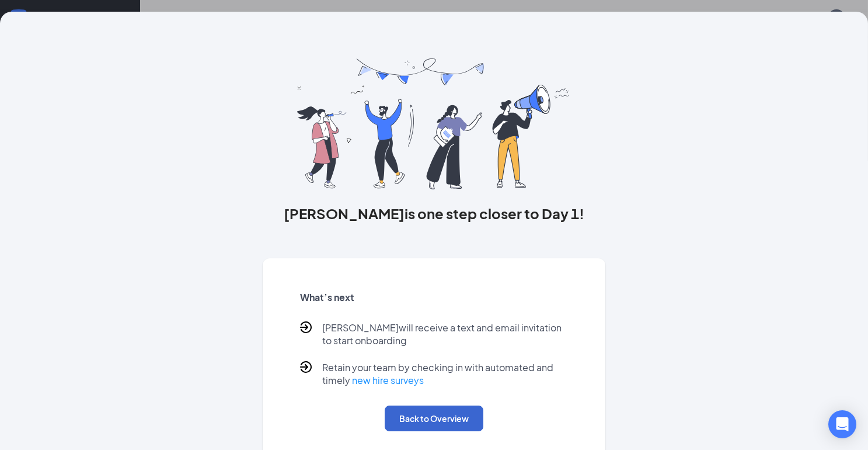 The image size is (868, 450). Describe the element at coordinates (387, 380) in the screenshot. I see `a: new hire surveys` at that location.